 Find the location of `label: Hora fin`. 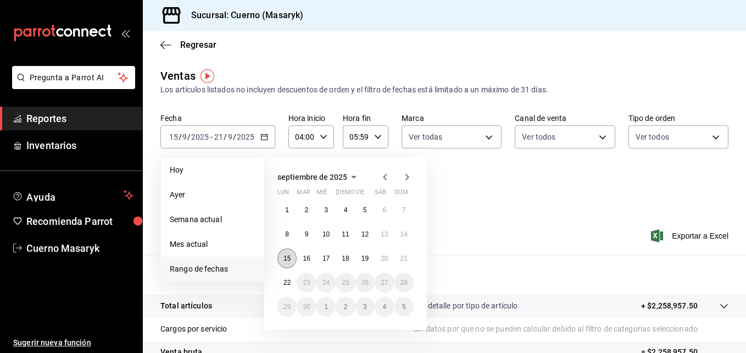

label: Hora fin is located at coordinates (365, 118).